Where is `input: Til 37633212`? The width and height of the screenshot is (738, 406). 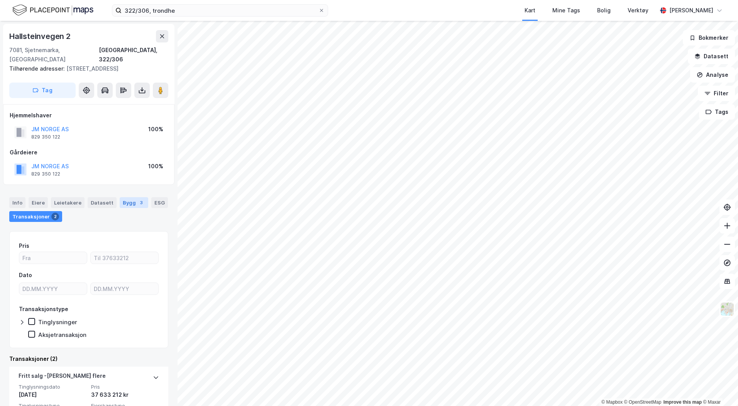 input: Til 37633212 is located at coordinates (124, 258).